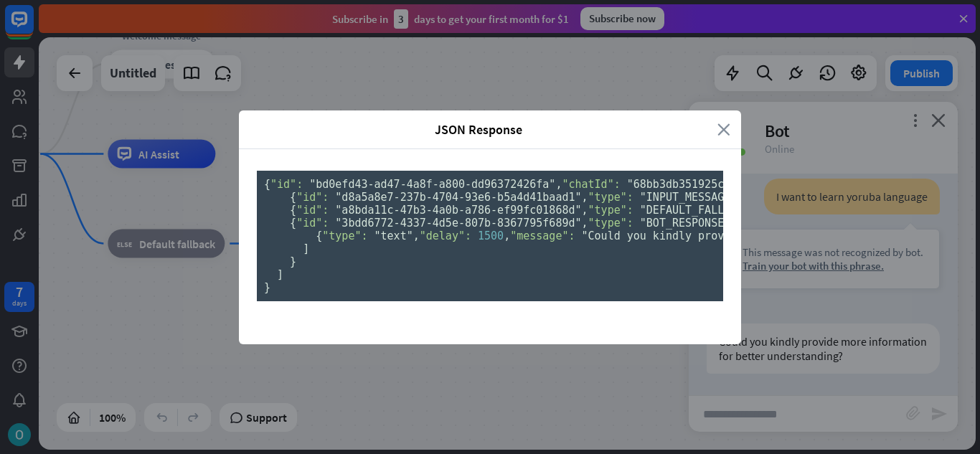 This screenshot has width=980, height=454. Describe the element at coordinates (687, 197) in the screenshot. I see `span: "INPUT_MESSAGE"` at that location.